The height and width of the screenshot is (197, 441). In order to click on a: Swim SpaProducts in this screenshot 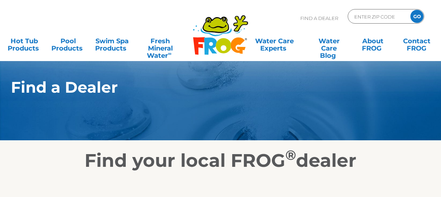, I will do `click(112, 41)`.